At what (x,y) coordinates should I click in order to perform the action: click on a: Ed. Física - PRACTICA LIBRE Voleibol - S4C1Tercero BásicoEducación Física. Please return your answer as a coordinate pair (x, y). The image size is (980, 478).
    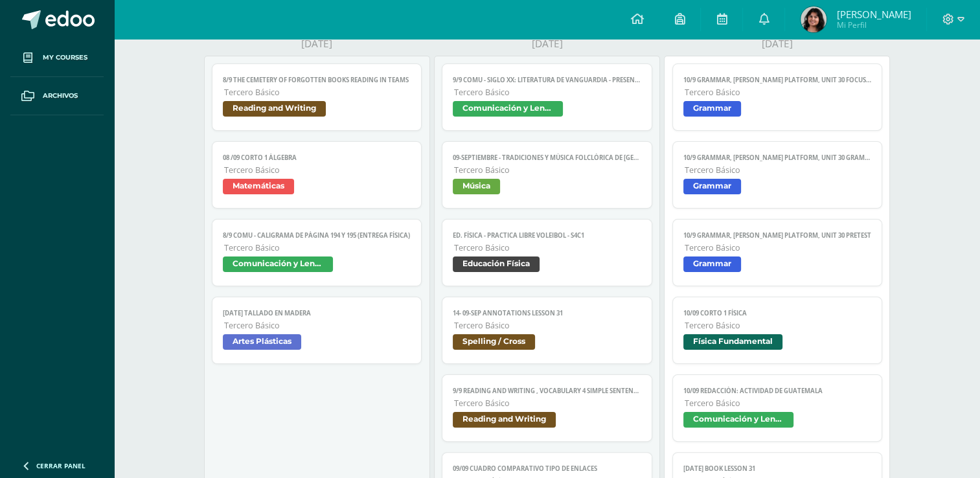
    Looking at the image, I should click on (547, 253).